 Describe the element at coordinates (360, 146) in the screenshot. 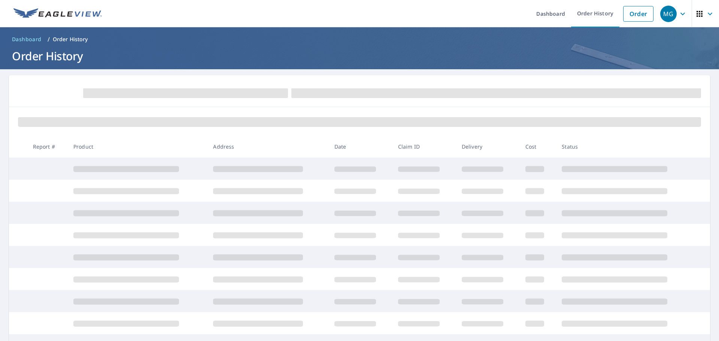

I see `th: Date` at that location.